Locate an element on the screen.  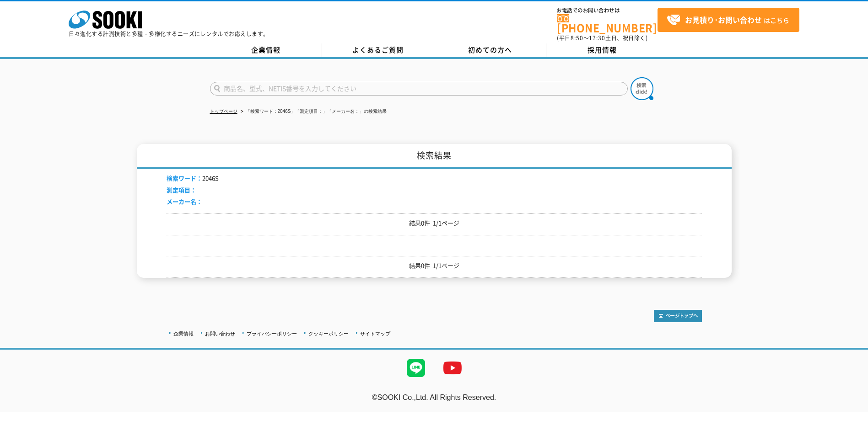
a: トップページ is located at coordinates (224, 111).